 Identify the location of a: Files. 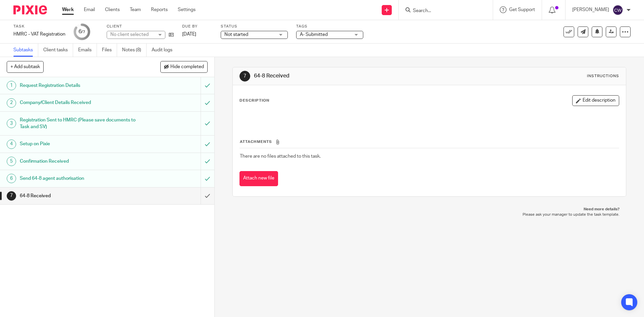
(110, 50).